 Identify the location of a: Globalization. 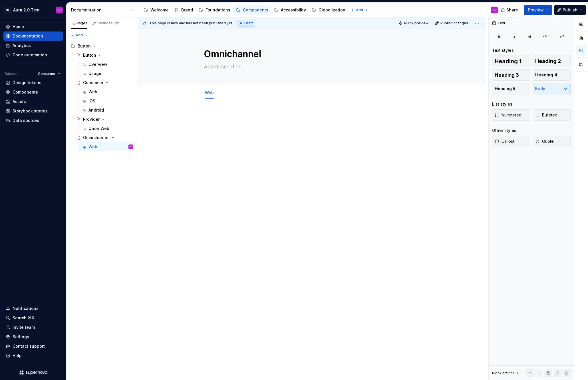
(329, 10).